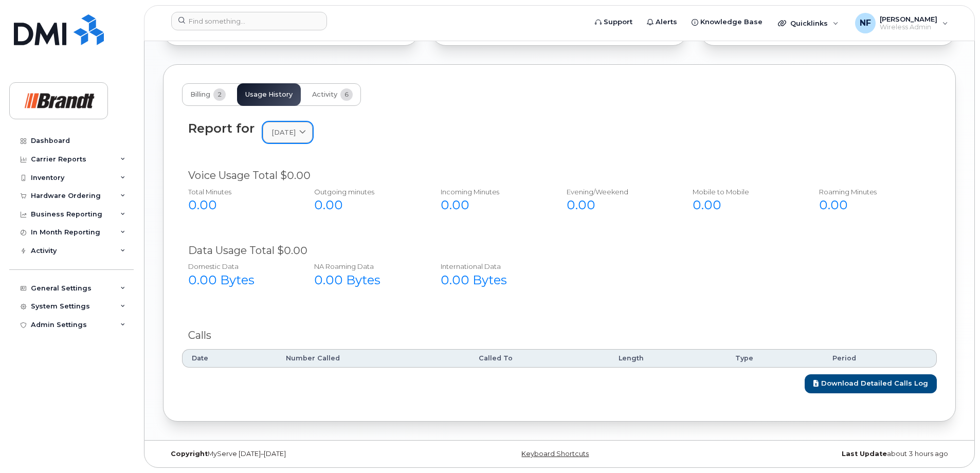  Describe the element at coordinates (824, 455) in the screenshot. I see `div: about 3 hours ago` at that location.